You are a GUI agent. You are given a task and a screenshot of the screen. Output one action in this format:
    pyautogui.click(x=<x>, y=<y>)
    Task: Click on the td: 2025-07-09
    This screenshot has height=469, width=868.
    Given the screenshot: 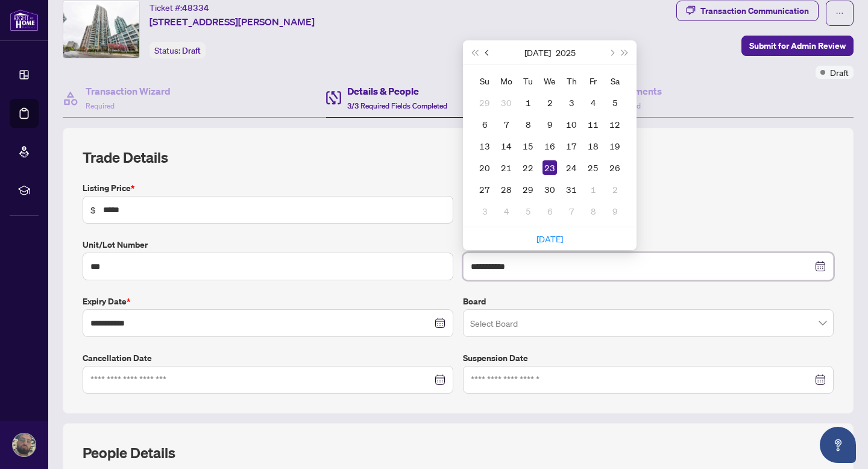 What is the action you would take?
    pyautogui.click(x=550, y=124)
    